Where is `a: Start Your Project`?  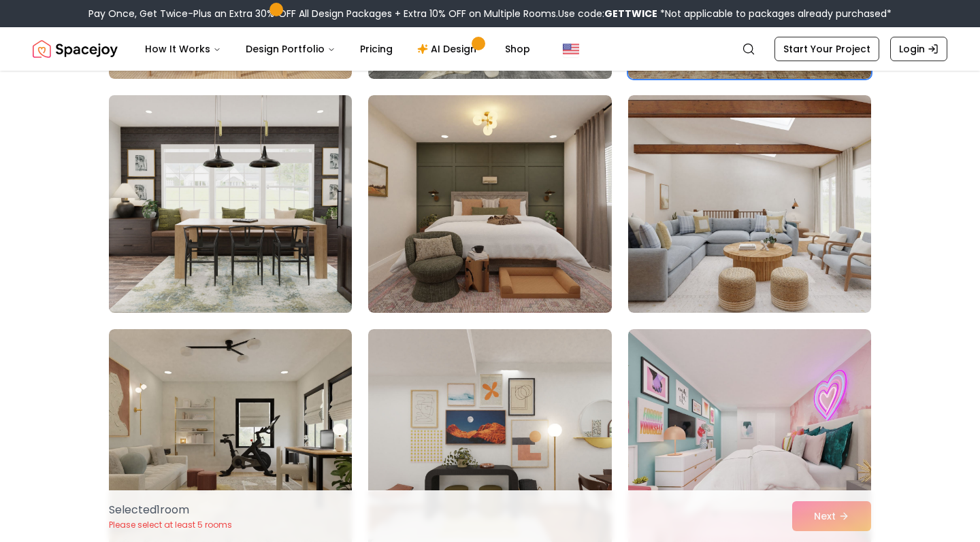 a: Start Your Project is located at coordinates (827, 49).